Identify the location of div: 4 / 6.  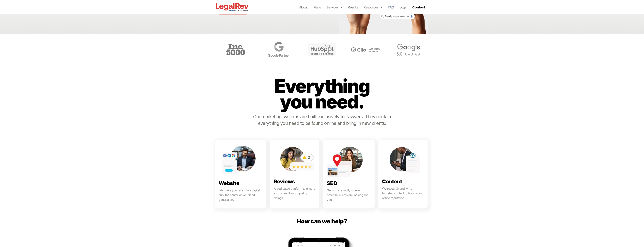
(279, 50).